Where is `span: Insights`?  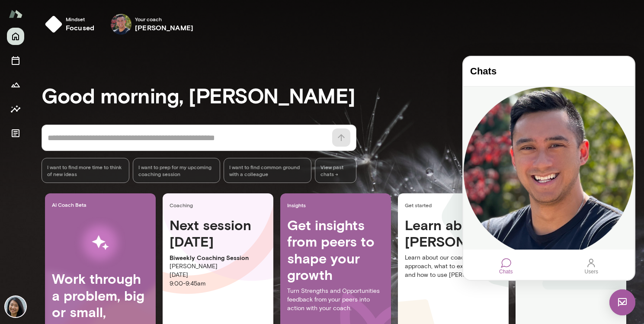
span: Insights is located at coordinates (337, 205).